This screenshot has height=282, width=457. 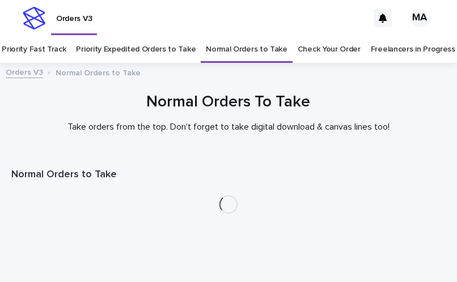 What do you see at coordinates (247, 49) in the screenshot?
I see `a: Normal Orders to Take` at bounding box center [247, 49].